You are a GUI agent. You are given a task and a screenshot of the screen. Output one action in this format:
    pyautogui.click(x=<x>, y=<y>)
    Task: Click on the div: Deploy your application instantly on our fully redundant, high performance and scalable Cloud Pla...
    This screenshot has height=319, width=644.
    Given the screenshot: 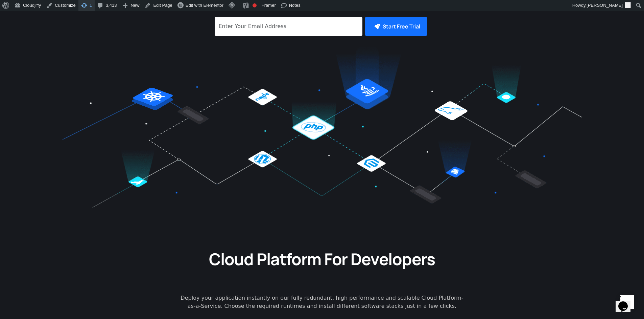 What is the action you would take?
    pyautogui.click(x=322, y=302)
    